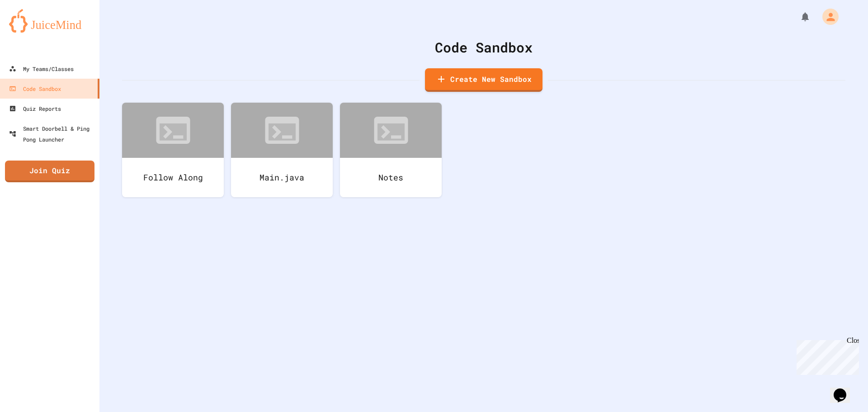 This screenshot has width=868, height=412. Describe the element at coordinates (390, 177) in the screenshot. I see `div: Notes` at that location.